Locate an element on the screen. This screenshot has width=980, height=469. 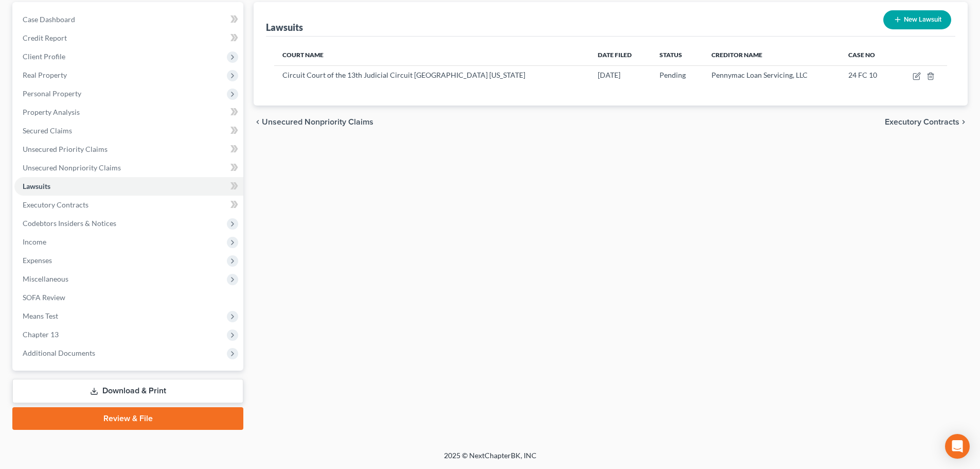
span: Additional Documents is located at coordinates (59, 353).